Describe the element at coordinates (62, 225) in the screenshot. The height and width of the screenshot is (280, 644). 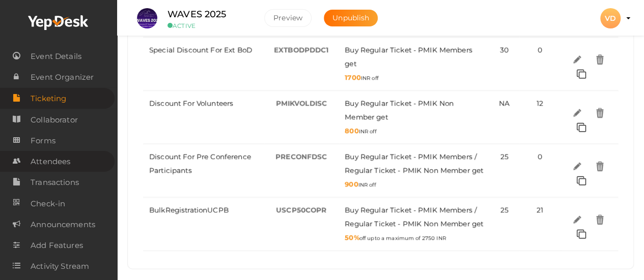
I see `span: Announcements` at that location.